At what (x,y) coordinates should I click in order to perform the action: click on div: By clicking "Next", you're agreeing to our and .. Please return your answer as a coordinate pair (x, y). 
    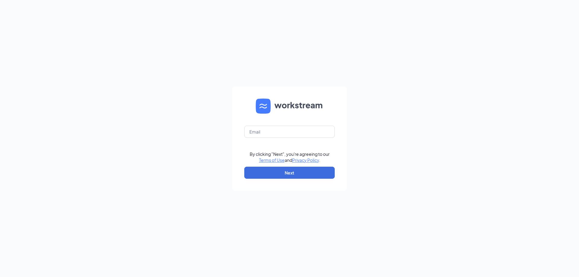
    Looking at the image, I should click on (289, 157).